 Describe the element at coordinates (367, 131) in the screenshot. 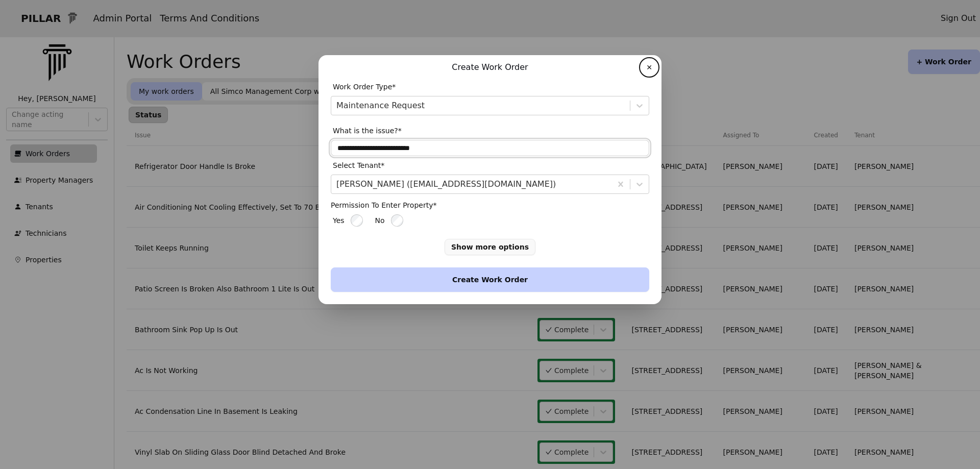

I see `span: What is the issue?*` at that location.